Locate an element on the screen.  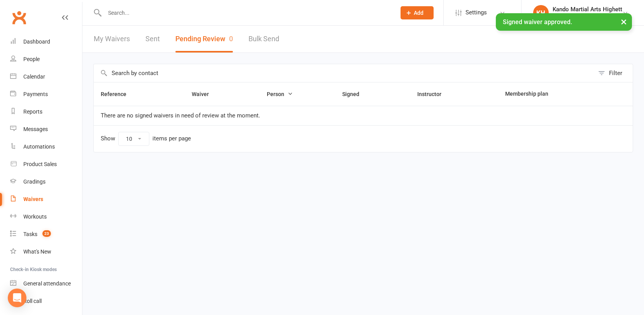
div: General attendance is located at coordinates (47, 284).